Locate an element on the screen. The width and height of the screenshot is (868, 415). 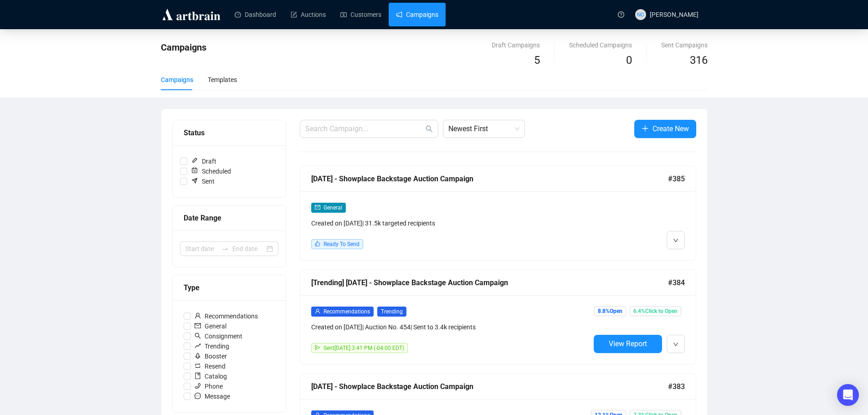
div: Type is located at coordinates (229, 288).